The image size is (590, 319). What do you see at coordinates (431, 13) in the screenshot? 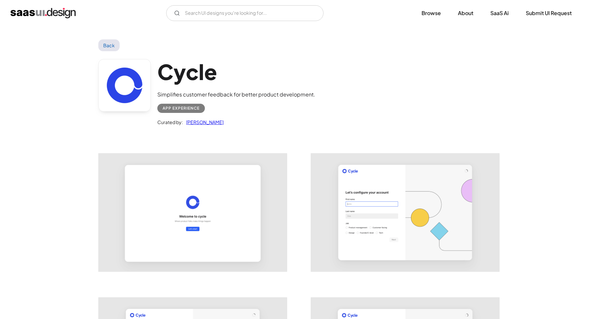
I see `a: Browse` at bounding box center [431, 13].